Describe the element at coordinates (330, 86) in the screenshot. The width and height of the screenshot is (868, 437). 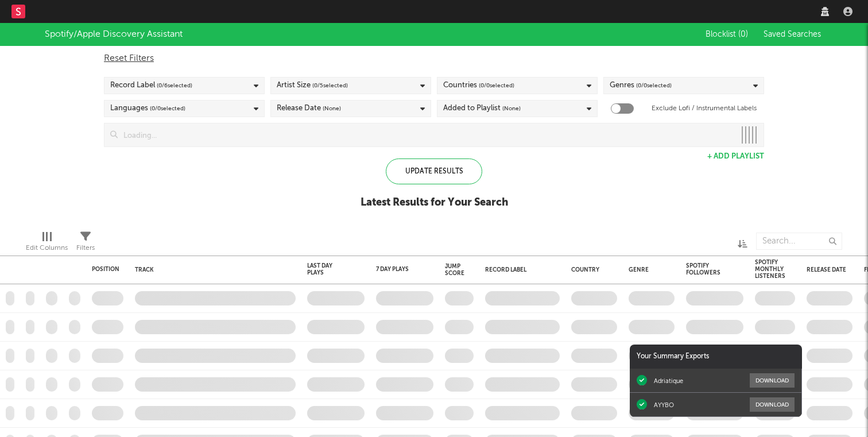
I see `span: ( 0 / 5 selected)` at that location.